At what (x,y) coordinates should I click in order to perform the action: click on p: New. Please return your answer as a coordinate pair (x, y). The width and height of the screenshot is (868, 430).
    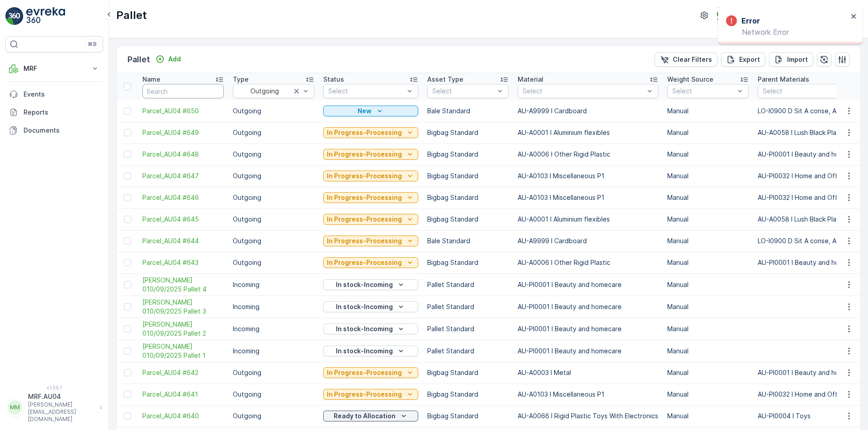
    Looking at the image, I should click on (364, 111).